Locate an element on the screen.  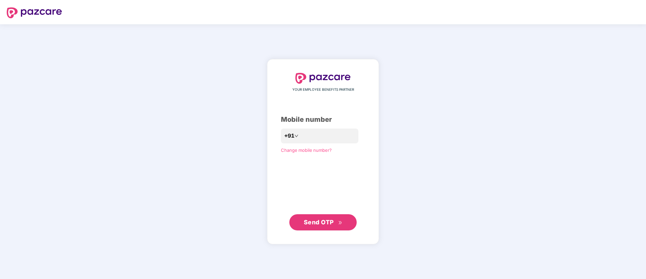
a: Change mobile number? is located at coordinates (306, 150).